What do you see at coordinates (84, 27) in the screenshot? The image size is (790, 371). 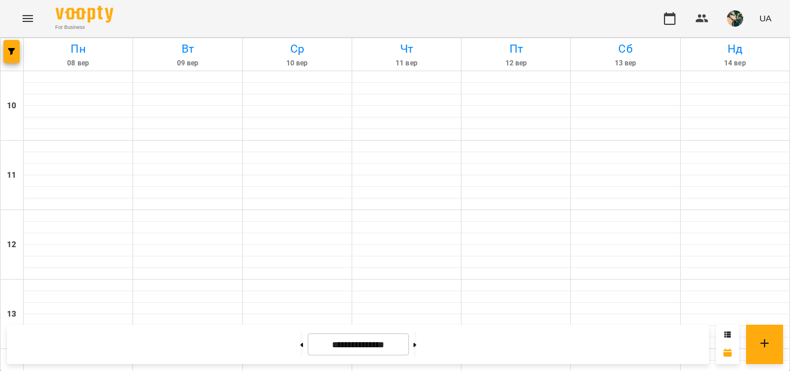 I see `span: For Business` at bounding box center [84, 27].